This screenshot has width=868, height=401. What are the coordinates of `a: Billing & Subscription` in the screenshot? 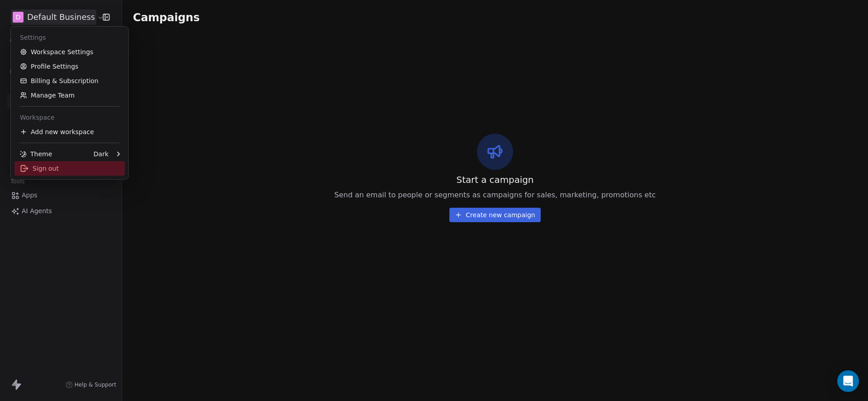 It's located at (70, 81).